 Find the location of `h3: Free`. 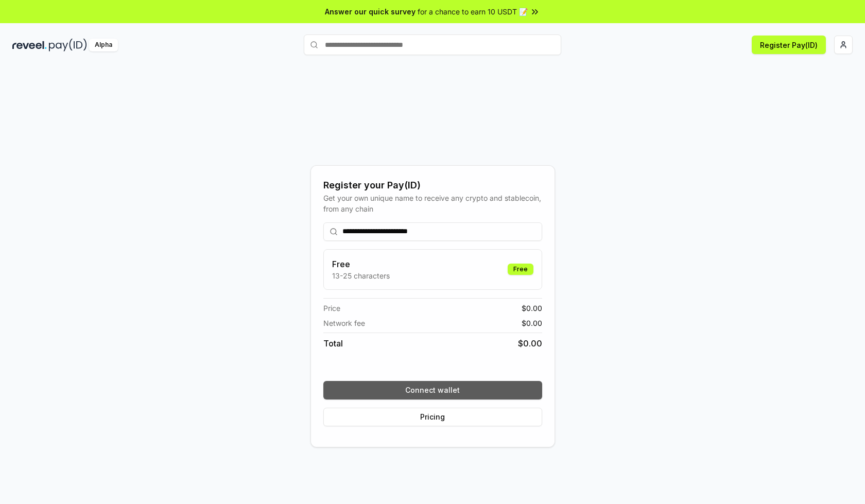

h3: Free is located at coordinates (361, 264).